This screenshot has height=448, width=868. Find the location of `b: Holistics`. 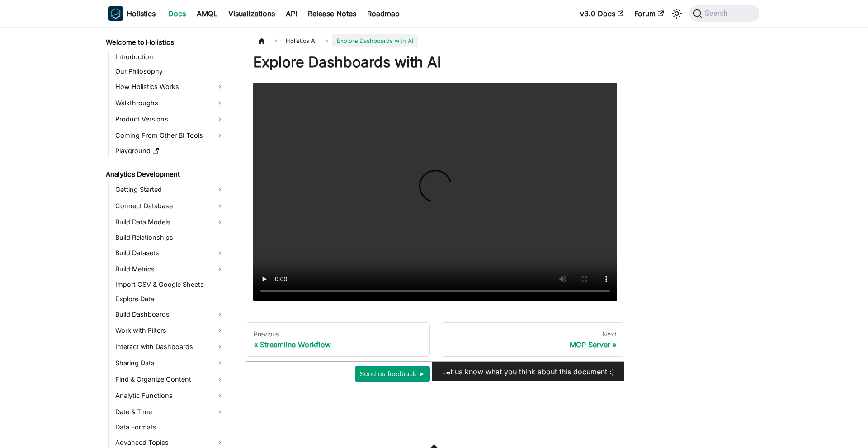

b: Holistics is located at coordinates (141, 14).